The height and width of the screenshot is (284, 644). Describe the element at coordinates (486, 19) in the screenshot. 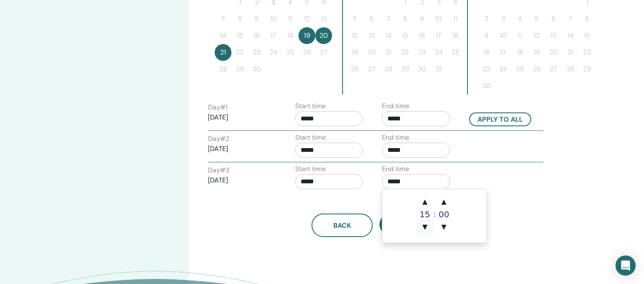

I see `button: 2` at that location.